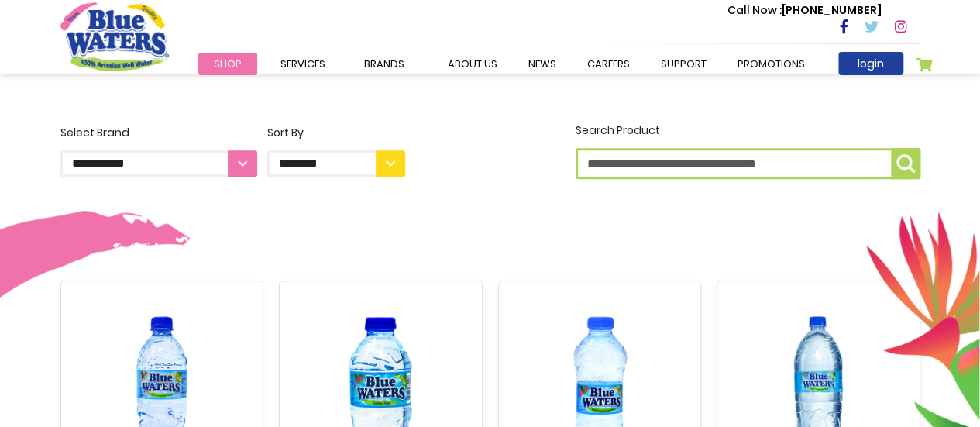  Describe the element at coordinates (771, 64) in the screenshot. I see `a: Promotions` at that location.